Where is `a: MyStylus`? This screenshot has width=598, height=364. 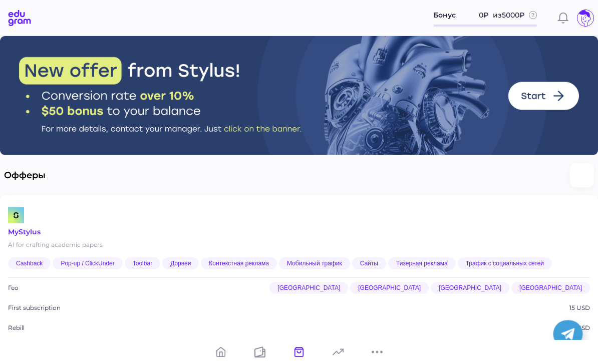
a: MyStylus is located at coordinates (299, 222).